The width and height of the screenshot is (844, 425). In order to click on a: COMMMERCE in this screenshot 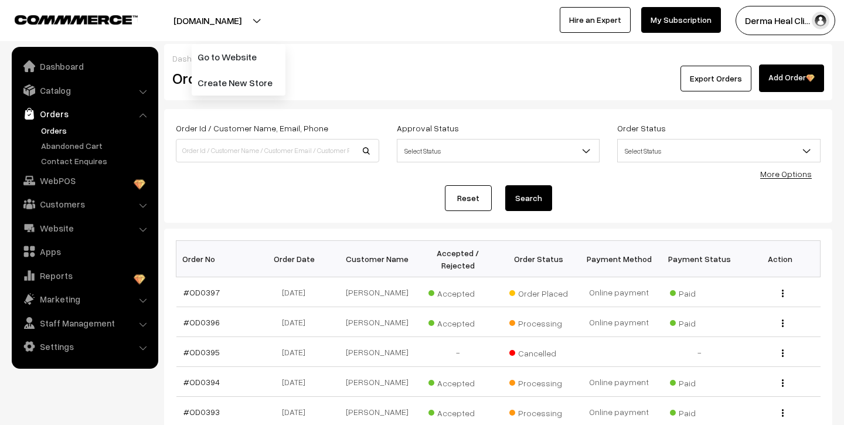, I will do `click(66, 19)`.